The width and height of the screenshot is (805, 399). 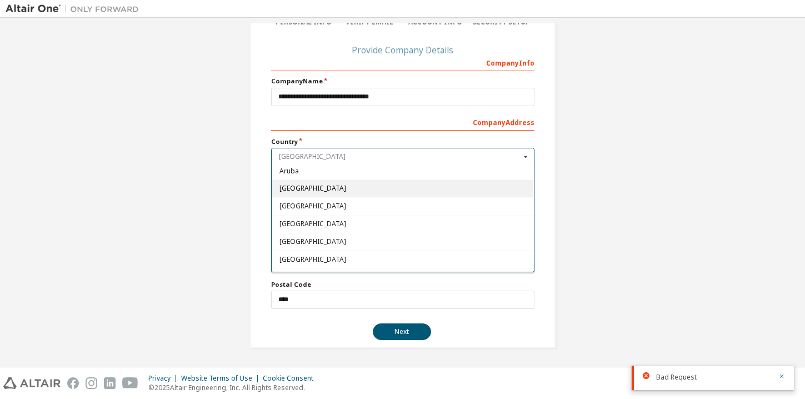 What do you see at coordinates (164, 378) in the screenshot?
I see `div: Privacy` at bounding box center [164, 378].